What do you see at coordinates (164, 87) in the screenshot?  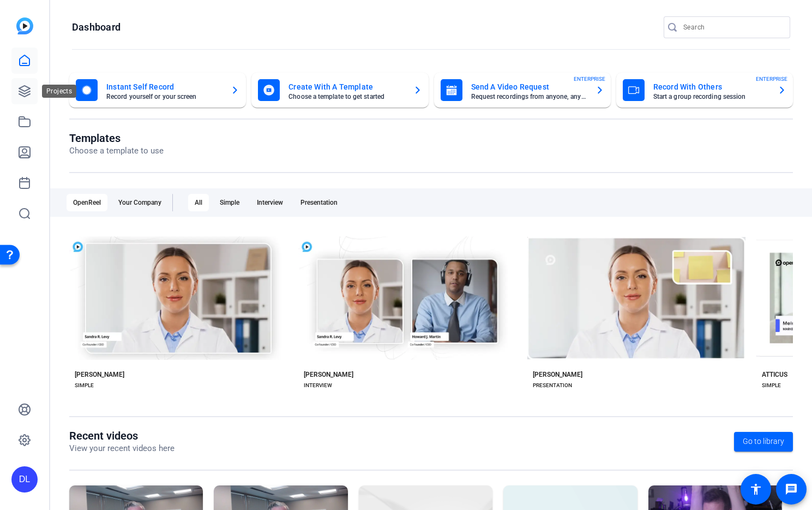 I see `mat-card-title: Instant Self Record` at bounding box center [164, 87].